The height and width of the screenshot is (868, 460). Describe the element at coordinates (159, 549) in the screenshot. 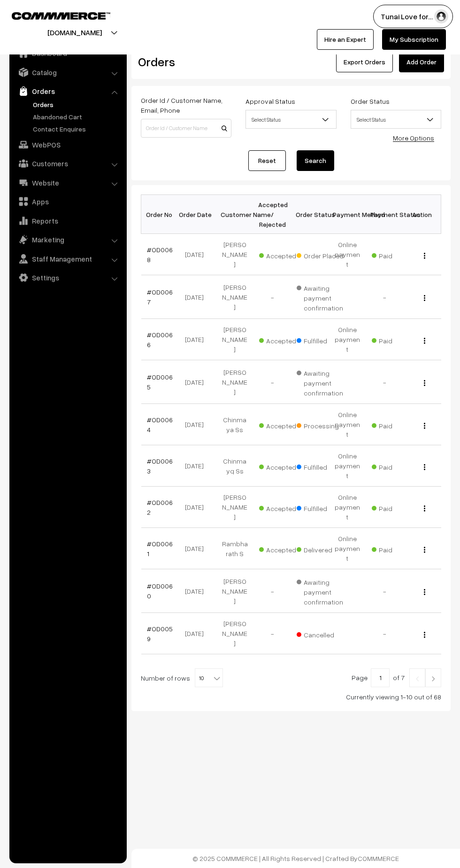

I see `a: #OD0061` at that location.